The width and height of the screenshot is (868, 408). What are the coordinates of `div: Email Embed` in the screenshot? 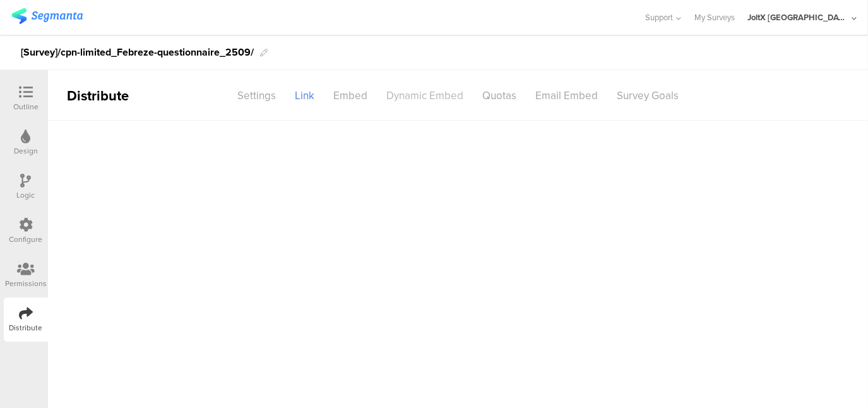 It's located at (566, 95).